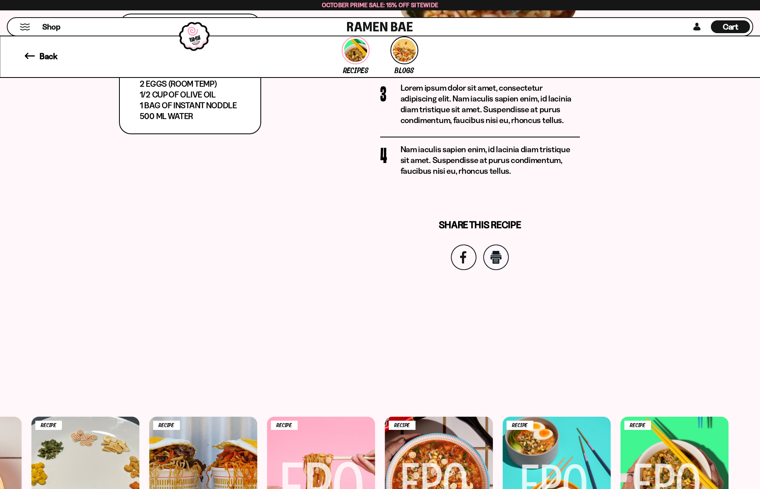  What do you see at coordinates (41, 56) in the screenshot?
I see `a: back to Recipes` at bounding box center [41, 56].